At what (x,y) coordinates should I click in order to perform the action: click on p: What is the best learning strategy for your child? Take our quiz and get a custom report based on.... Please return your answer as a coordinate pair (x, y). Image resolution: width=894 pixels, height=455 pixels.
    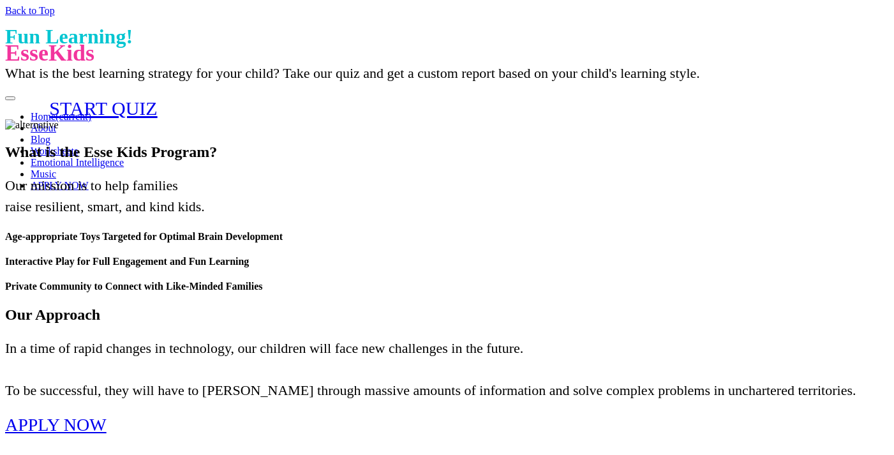
    Looking at the image, I should click on (447, 73).